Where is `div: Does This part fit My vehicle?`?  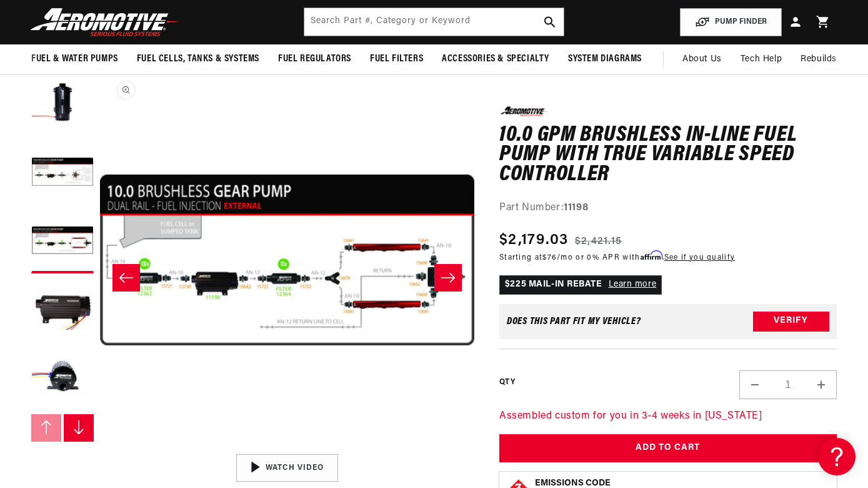
div: Does This part fit My vehicle? is located at coordinates (574, 321).